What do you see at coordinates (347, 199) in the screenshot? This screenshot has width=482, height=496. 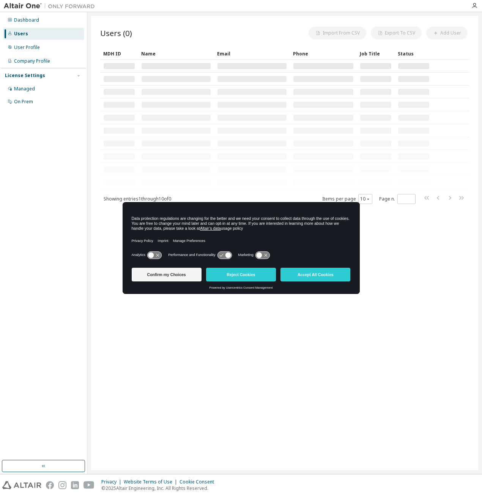 I see `span: Items per page` at bounding box center [347, 199].